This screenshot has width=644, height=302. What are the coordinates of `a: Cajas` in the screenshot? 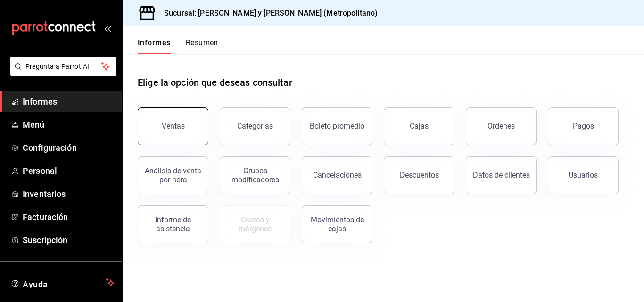 It's located at (419, 126).